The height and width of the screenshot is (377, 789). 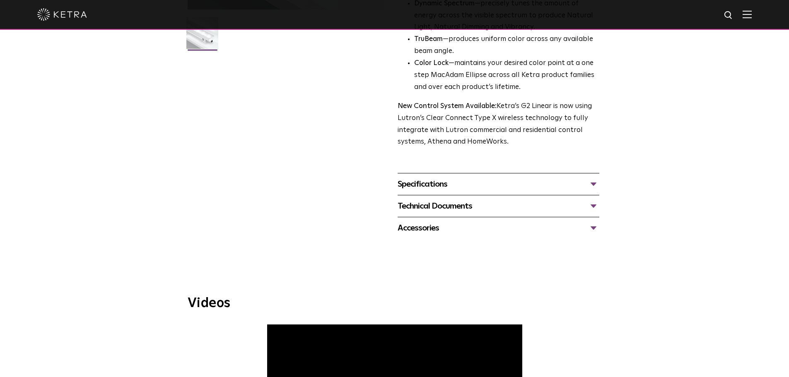 What do you see at coordinates (431, 63) in the screenshot?
I see `strong: Color Lock` at bounding box center [431, 63].